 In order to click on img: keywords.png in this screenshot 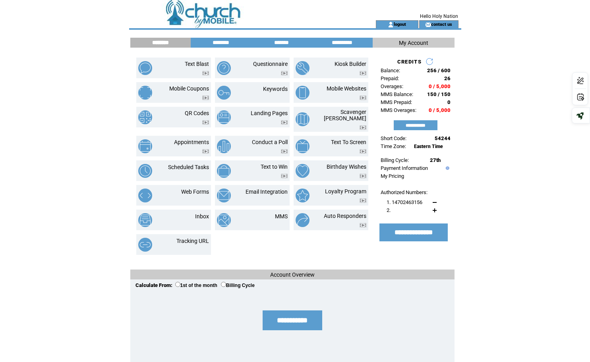, I will do `click(224, 93)`.